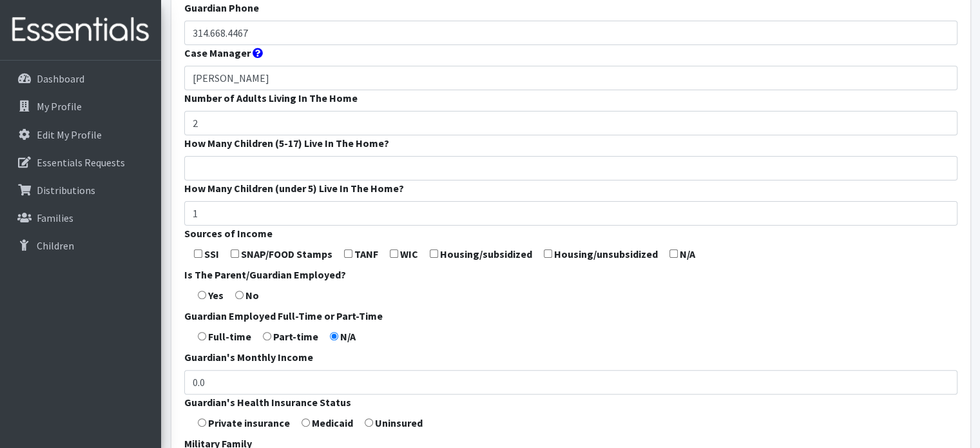  I want to click on a: Dashboard, so click(80, 79).